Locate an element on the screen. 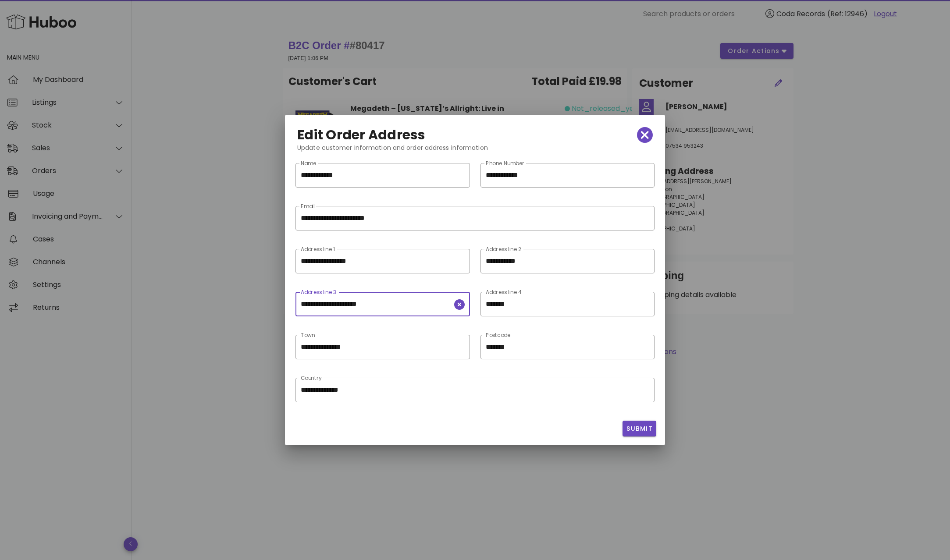  h2: Edit Order Address is located at coordinates (361, 135).